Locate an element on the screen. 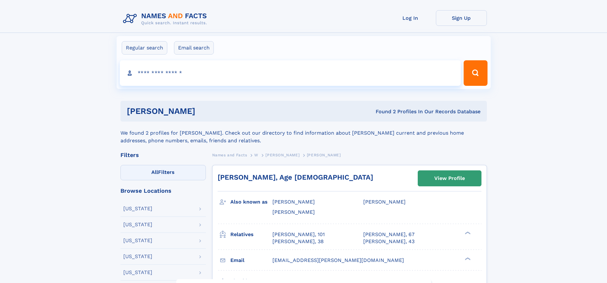 Image resolution: width=607 pixels, height=283 pixels. a: W is located at coordinates (256, 155).